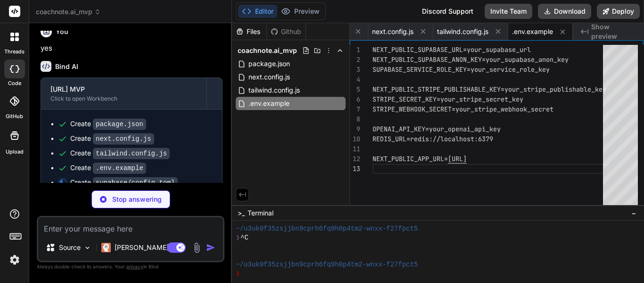  Describe the element at coordinates (136, 183) in the screenshot. I see `code: supabase/config.toml` at that location.